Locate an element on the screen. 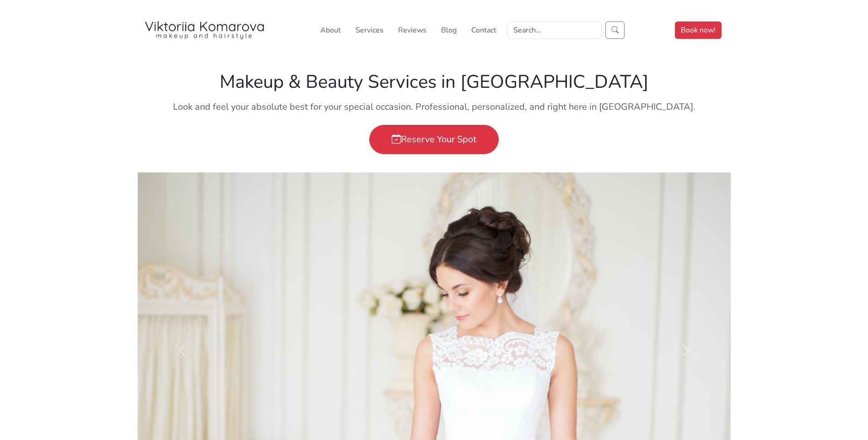  a: Book now! is located at coordinates (698, 30).